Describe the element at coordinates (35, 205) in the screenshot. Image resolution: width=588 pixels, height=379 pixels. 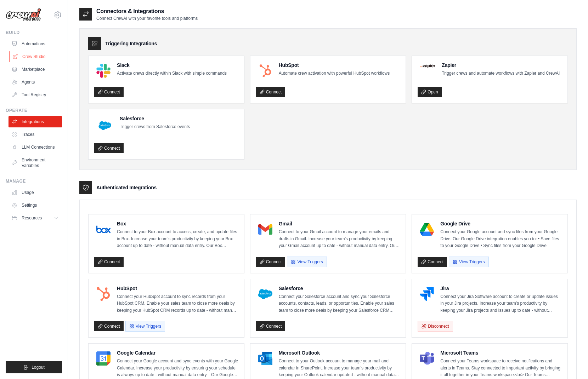
I see `a: Settings` at that location.